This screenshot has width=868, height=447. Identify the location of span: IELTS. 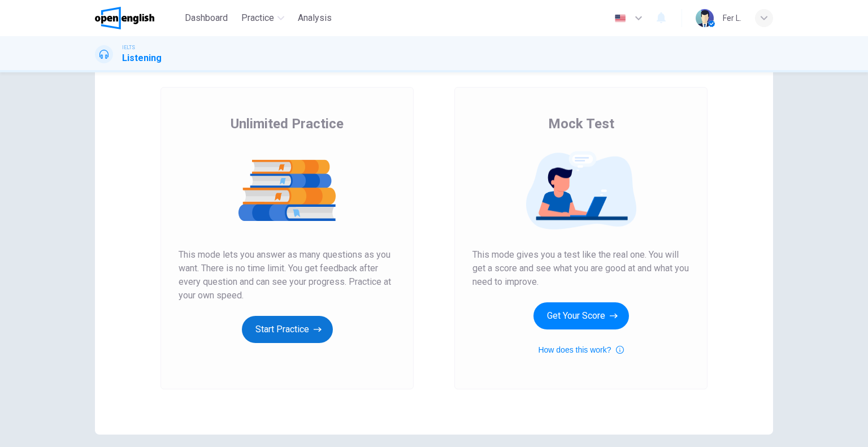
(128, 47).